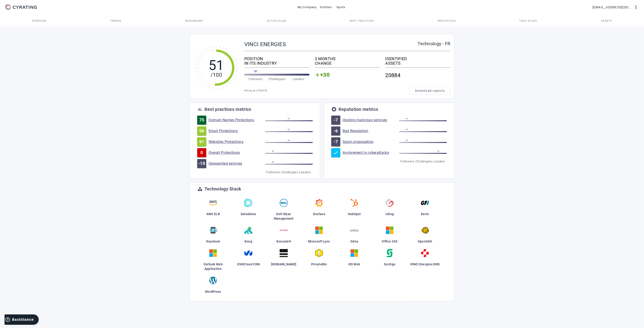  Describe the element at coordinates (319, 264) in the screenshot. I see `span: PrivateBin` at that location.